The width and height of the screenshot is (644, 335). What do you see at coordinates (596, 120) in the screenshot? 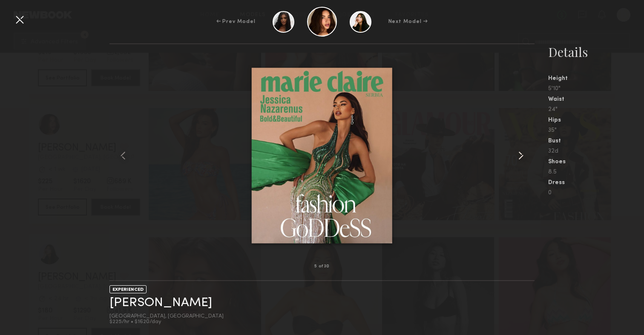
I see `div: Hips` at bounding box center [596, 120].